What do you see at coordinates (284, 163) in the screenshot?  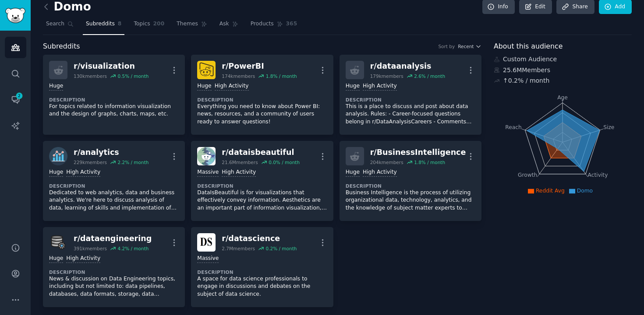 I see `div: 0.0 % / month` at bounding box center [284, 163].